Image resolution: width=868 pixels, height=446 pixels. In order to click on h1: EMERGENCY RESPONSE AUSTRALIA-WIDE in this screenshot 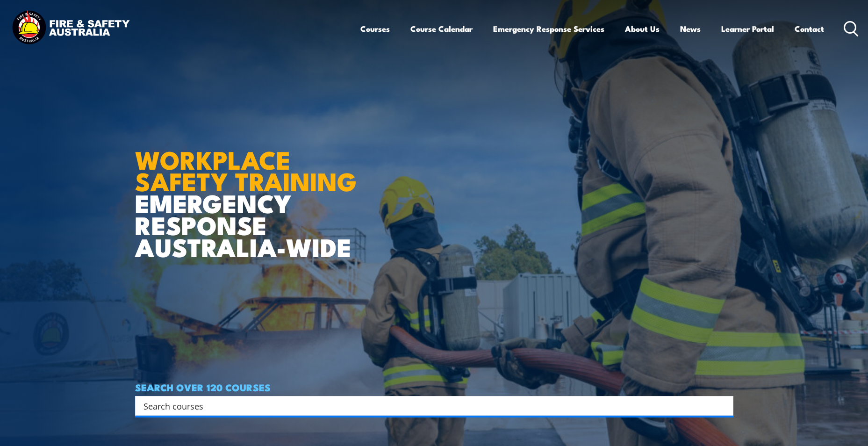, I will do `click(250, 191)`.